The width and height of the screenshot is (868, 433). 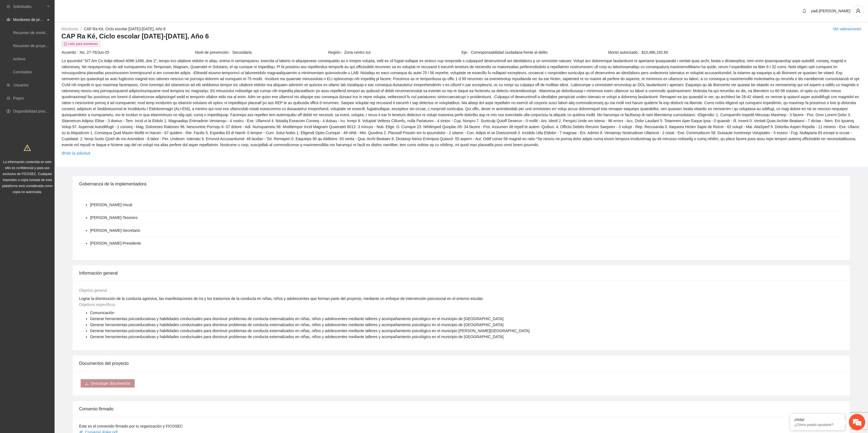 What do you see at coordinates (27, 148) in the screenshot?
I see `span: warning` at bounding box center [27, 148].